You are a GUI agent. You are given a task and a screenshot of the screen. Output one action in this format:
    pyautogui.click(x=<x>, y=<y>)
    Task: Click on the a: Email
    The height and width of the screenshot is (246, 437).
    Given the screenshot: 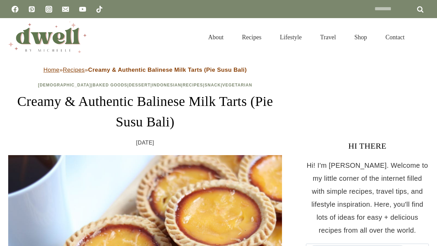 What is the action you would take?
    pyautogui.click(x=66, y=9)
    